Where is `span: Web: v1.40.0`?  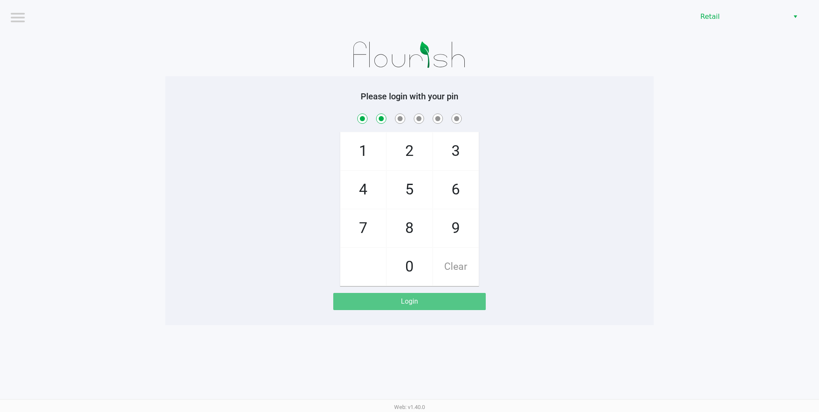 span: Web: v1.40.0 is located at coordinates (410, 407).